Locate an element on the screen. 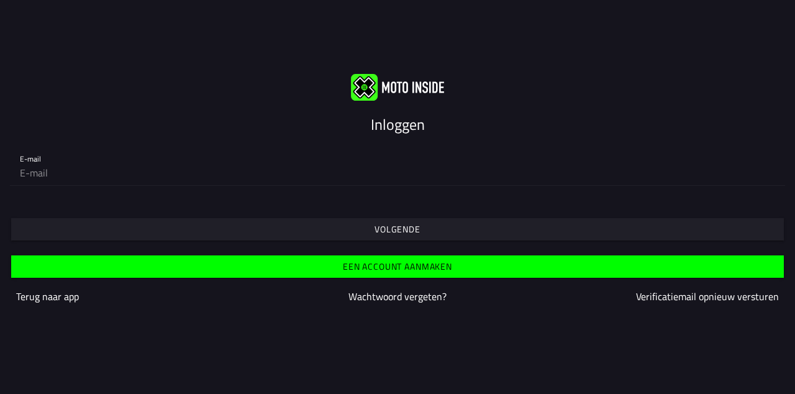  ion-text: Terug naar app is located at coordinates (47, 296).